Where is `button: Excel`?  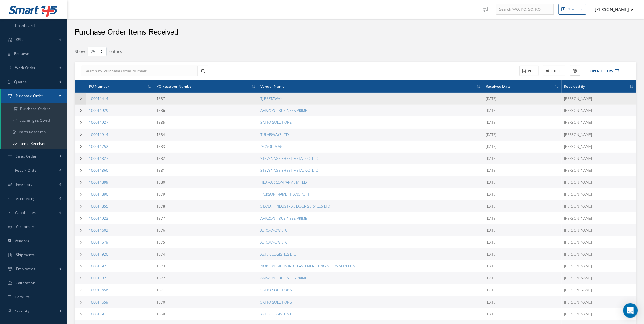 button: Excel is located at coordinates (554, 71).